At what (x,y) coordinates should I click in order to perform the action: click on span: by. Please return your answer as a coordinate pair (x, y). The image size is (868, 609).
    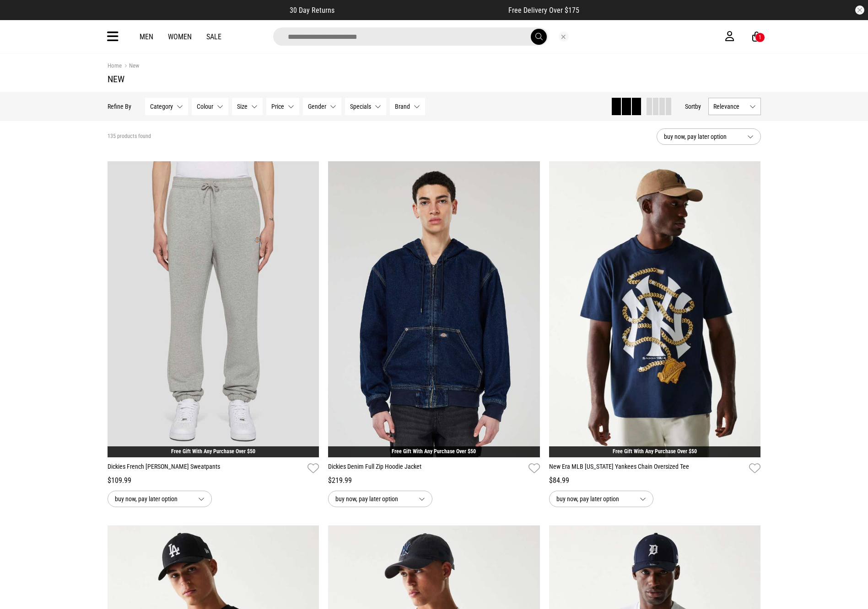
    Looking at the image, I should click on (697, 107).